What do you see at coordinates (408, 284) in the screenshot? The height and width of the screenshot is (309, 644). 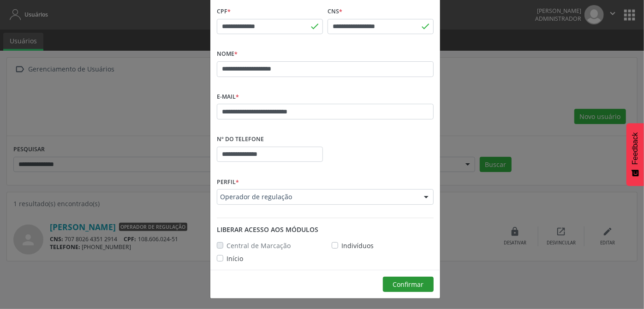 I see `button: Confirmar` at bounding box center [408, 284].